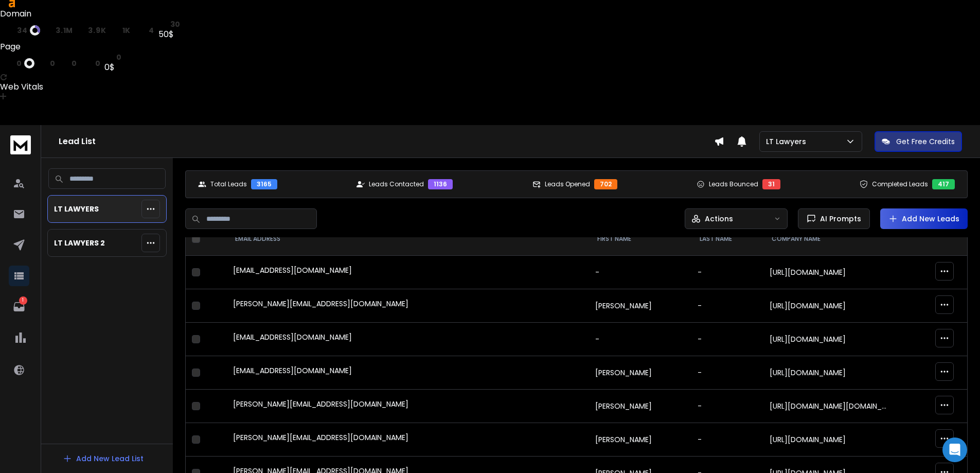  I want to click on p: Leads Bounced, so click(733, 184).